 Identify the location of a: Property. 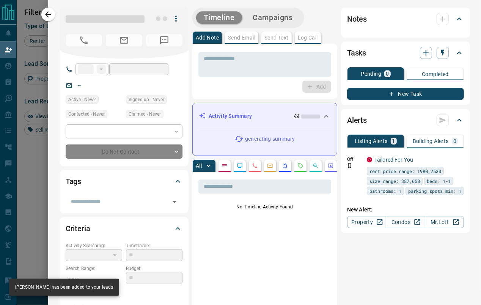
(367, 222).